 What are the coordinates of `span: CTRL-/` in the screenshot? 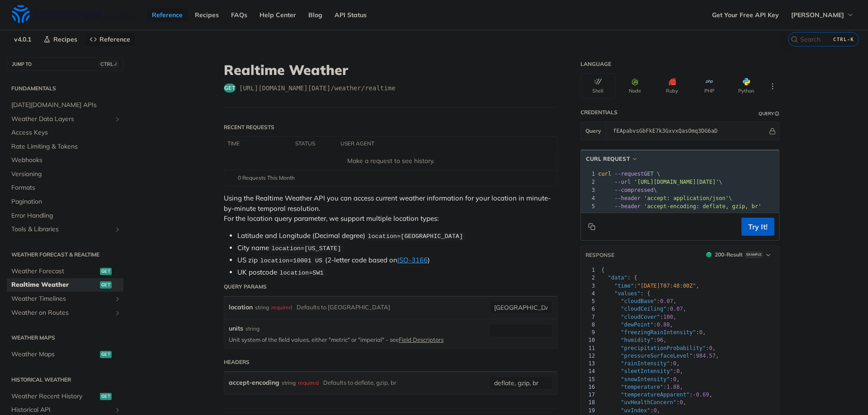 It's located at (108, 64).